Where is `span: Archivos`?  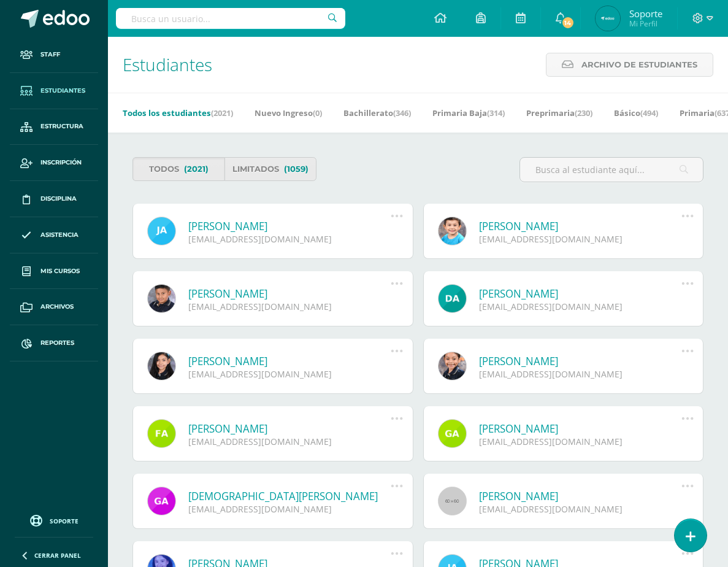 span: Archivos is located at coordinates (57, 307).